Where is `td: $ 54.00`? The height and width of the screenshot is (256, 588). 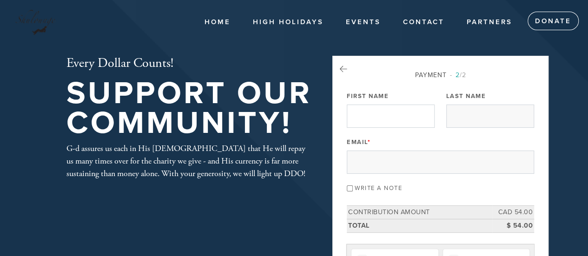
td: $ 54.00 is located at coordinates (513, 225).